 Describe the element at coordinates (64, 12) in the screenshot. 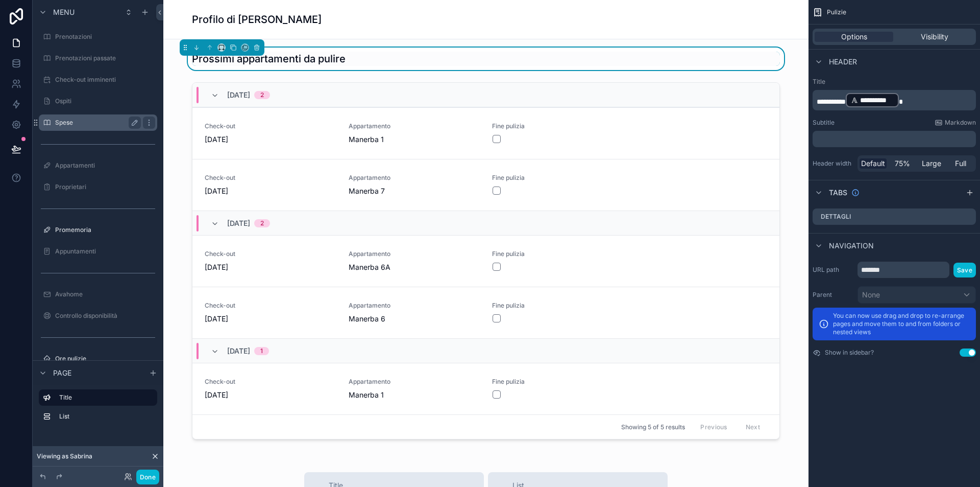

I see `span: Menu` at that location.